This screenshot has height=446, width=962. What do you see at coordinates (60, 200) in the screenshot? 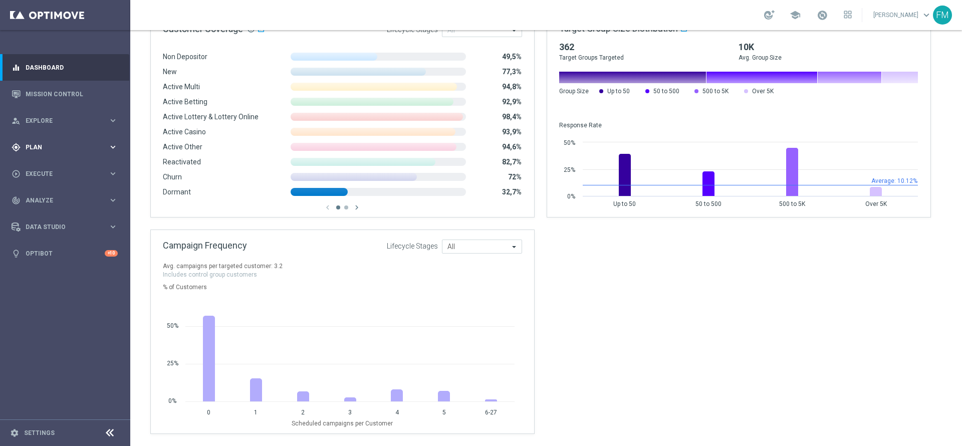
I see `div: Analyze` at bounding box center [60, 200].